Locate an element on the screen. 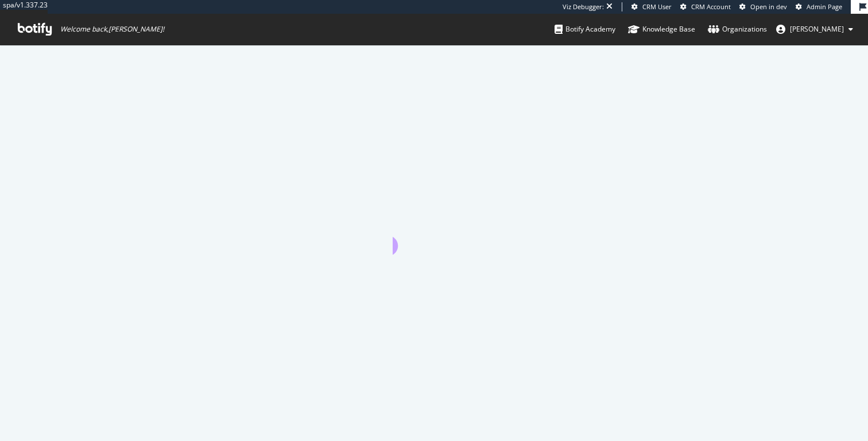  a: Open in dev is located at coordinates (763, 7).